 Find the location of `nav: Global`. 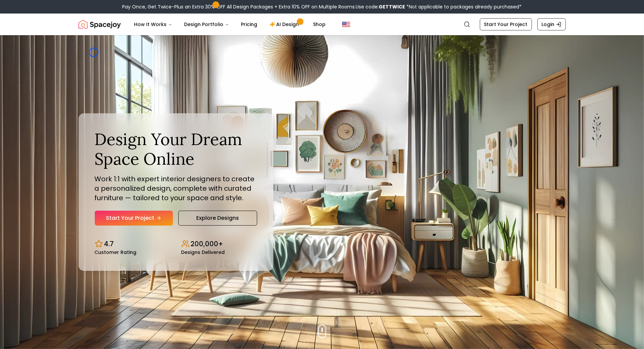

nav: Global is located at coordinates (322, 24).